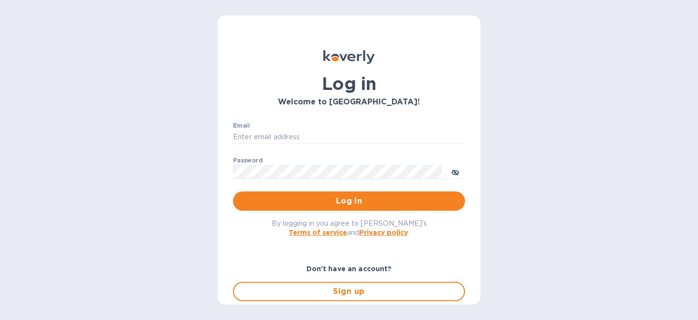 This screenshot has height=320, width=698. Describe the element at coordinates (349, 269) in the screenshot. I see `b: Don't have an account?` at that location.